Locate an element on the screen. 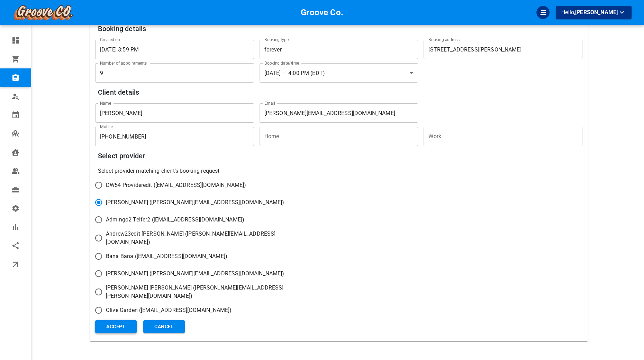 This screenshot has width=644, height=360. label: Number of appointments is located at coordinates (123, 63).